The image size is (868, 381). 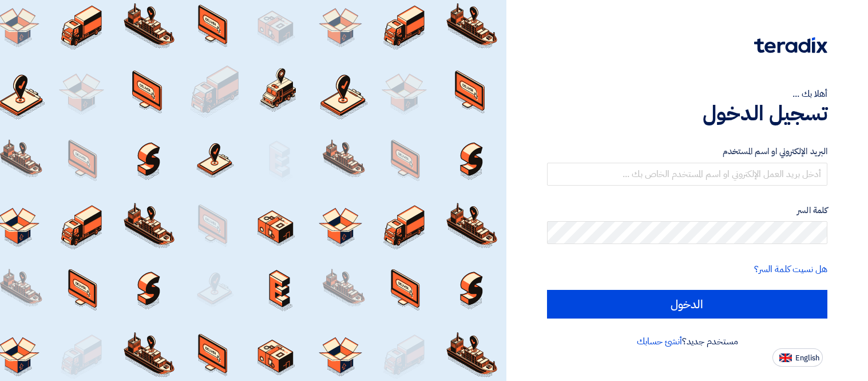 I want to click on button: English, so click(x=797, y=358).